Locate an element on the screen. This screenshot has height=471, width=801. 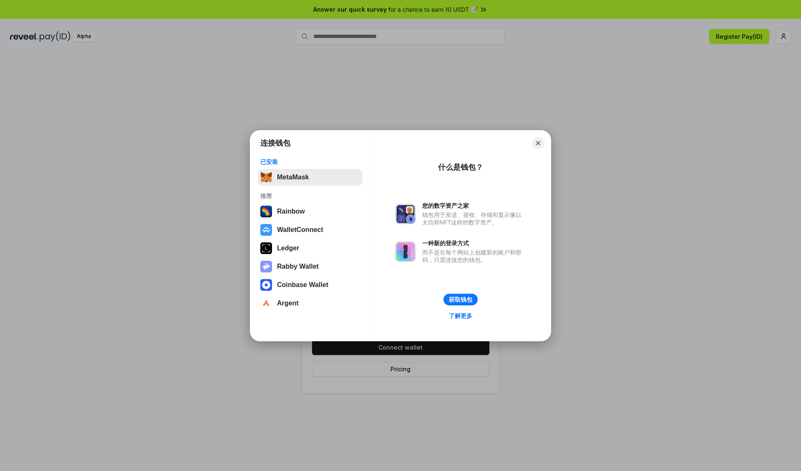
button: WalletConnect is located at coordinates (310, 230).